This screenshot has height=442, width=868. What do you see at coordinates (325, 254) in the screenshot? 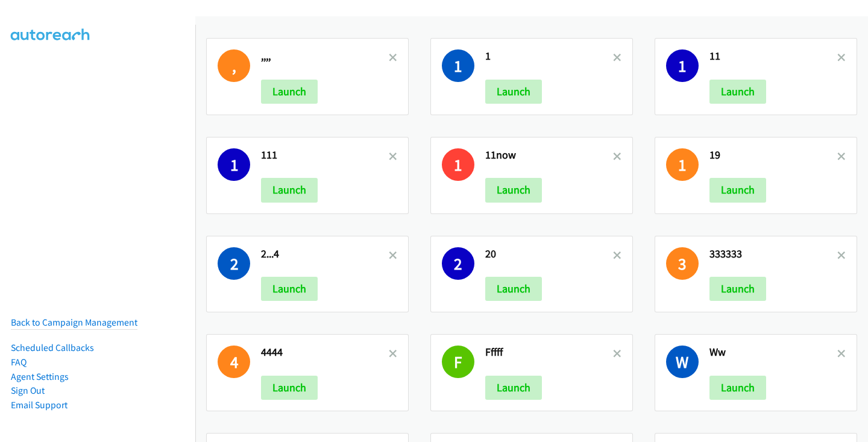
I see `h2: 2...4` at bounding box center [325, 254].